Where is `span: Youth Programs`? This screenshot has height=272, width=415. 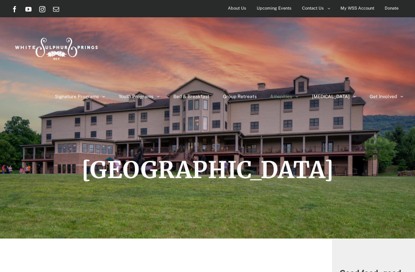 span: Youth Programs is located at coordinates (136, 97).